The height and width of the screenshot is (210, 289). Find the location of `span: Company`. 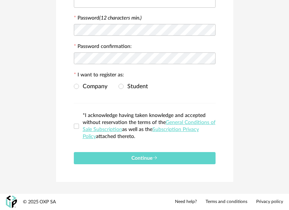

span: Company is located at coordinates (93, 86).